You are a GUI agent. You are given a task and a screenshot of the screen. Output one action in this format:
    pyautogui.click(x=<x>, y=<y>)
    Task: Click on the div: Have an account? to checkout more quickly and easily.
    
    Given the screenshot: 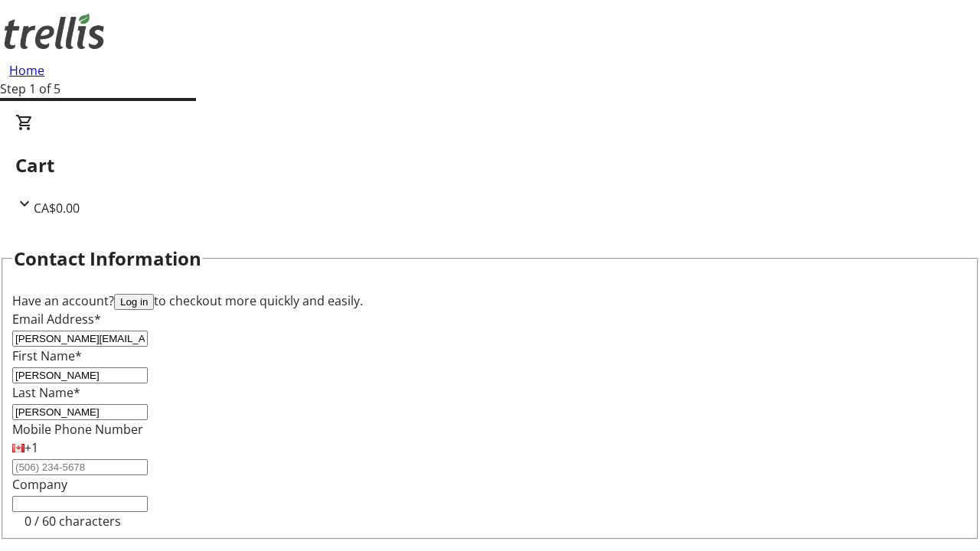 What is the action you would take?
    pyautogui.click(x=490, y=301)
    